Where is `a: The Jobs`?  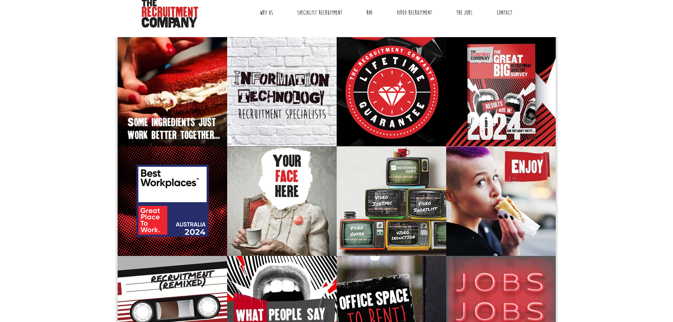 a: The Jobs is located at coordinates (464, 13).